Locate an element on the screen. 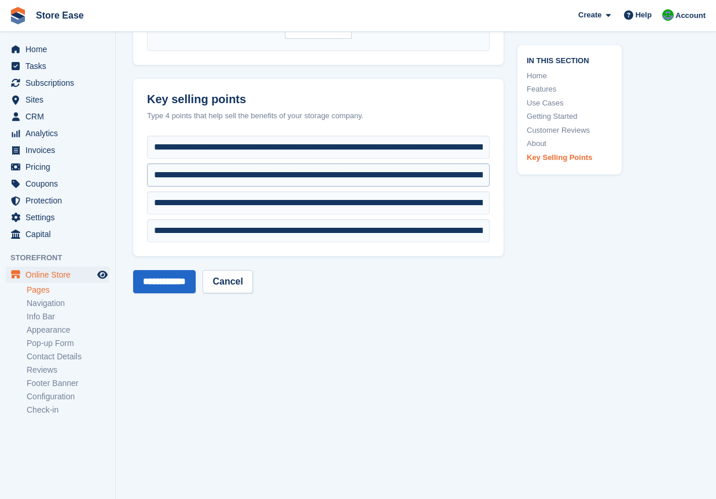 The image size is (716, 499). span: Invoices is located at coordinates (60, 150).